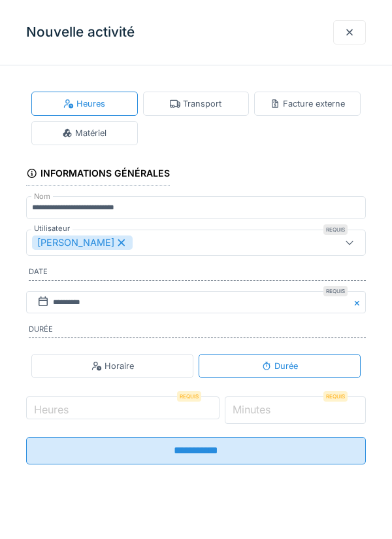  Describe the element at coordinates (307, 104) in the screenshot. I see `div: Facture externe` at that location.